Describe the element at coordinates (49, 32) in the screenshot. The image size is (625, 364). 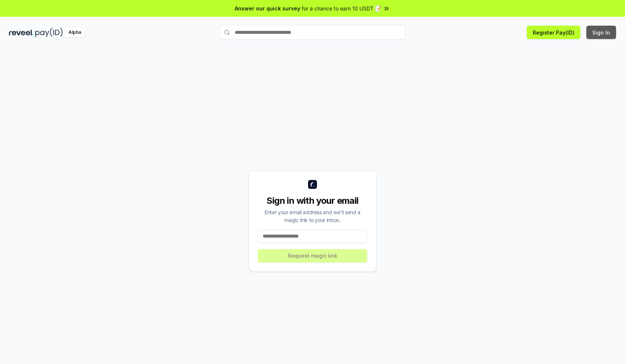
I see `img: pay_id` at that location.